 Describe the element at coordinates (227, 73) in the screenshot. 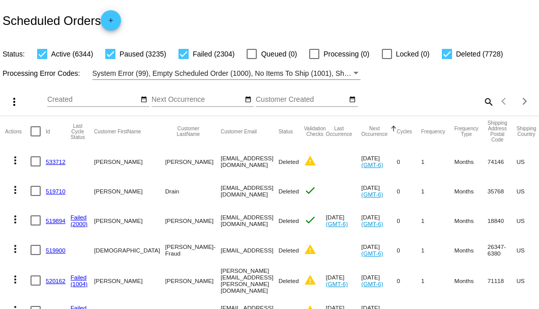

I see `mat-select: Filter by Processing Error Codes` at that location.